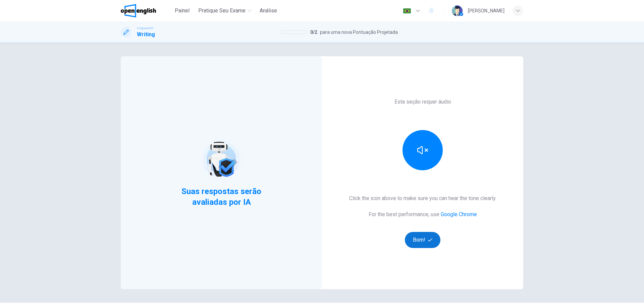 This screenshot has height=308, width=644. What do you see at coordinates (182, 11) in the screenshot?
I see `a: Painel` at bounding box center [182, 11].